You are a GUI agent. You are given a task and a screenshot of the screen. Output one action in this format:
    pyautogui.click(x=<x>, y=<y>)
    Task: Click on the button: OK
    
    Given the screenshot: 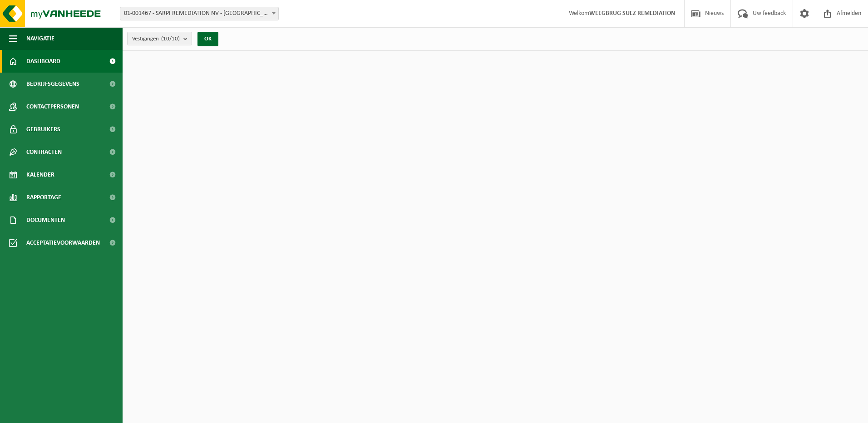 What is the action you would take?
    pyautogui.click(x=208, y=39)
    